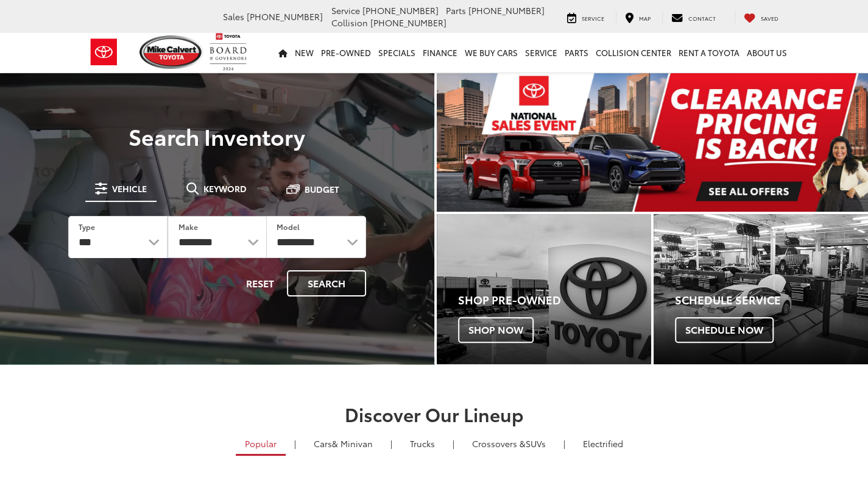  What do you see at coordinates (288, 226) in the screenshot?
I see `label: Model` at bounding box center [288, 226].